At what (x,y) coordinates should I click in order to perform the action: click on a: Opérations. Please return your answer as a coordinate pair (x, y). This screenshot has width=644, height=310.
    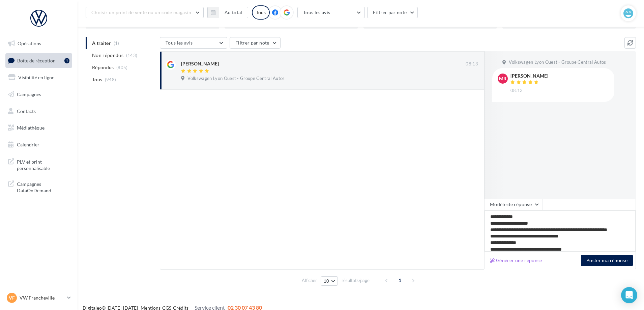
    Looking at the image, I should click on (39, 43).